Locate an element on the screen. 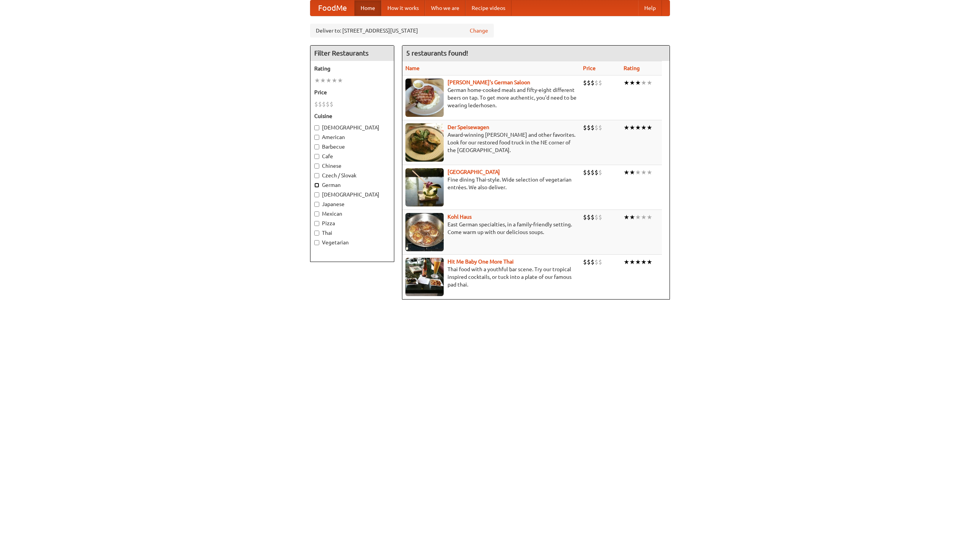  label: Chinese is located at coordinates (352, 166).